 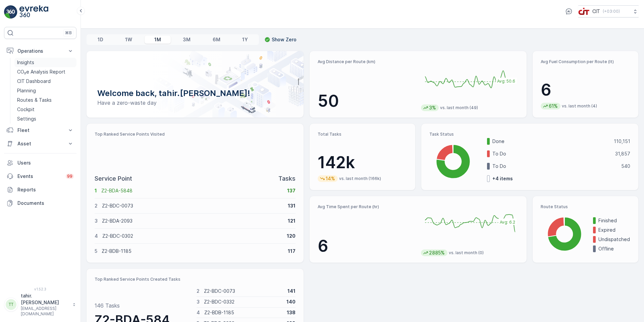 What do you see at coordinates (101, 40) in the screenshot?
I see `p: 1D` at bounding box center [101, 40].